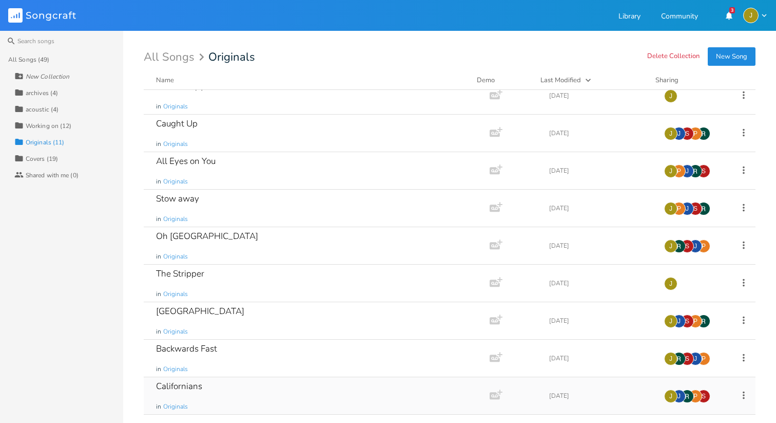 This screenshot has height=423, width=776. Describe the element at coordinates (180, 86) in the screenshot. I see `div: rewind Copy` at that location.